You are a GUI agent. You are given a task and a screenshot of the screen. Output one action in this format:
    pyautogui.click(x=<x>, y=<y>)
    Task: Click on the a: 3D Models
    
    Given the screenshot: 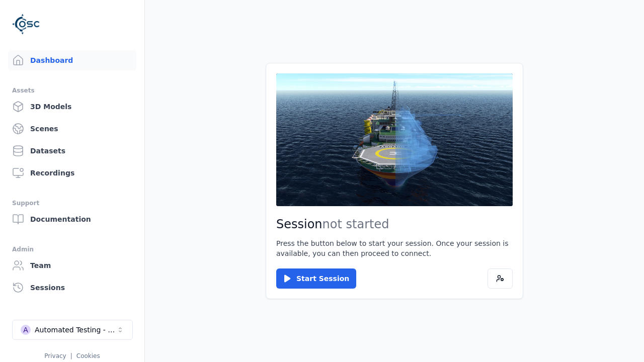 What is the action you would take?
    pyautogui.click(x=72, y=107)
    